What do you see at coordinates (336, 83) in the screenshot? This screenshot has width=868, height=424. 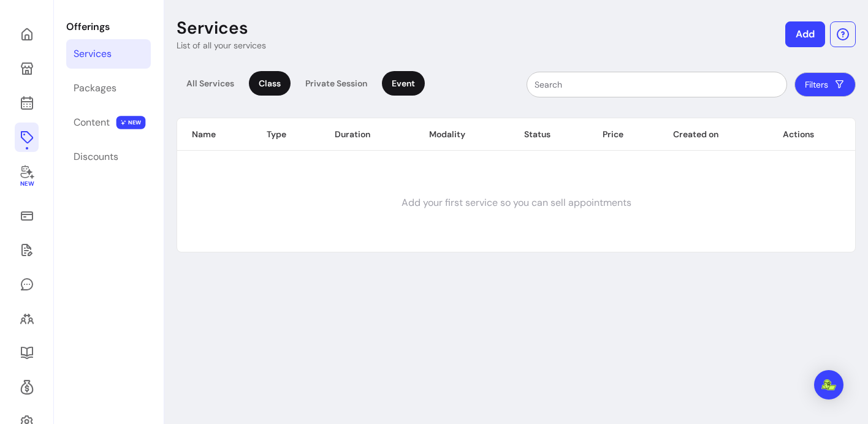 I see `div: Private Session` at bounding box center [336, 83].